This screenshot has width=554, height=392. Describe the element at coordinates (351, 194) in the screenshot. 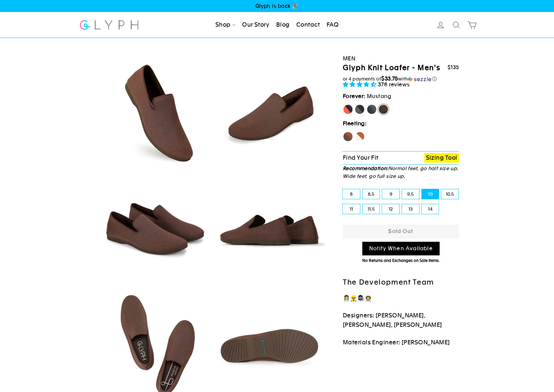

I see `label: 8` at that location.